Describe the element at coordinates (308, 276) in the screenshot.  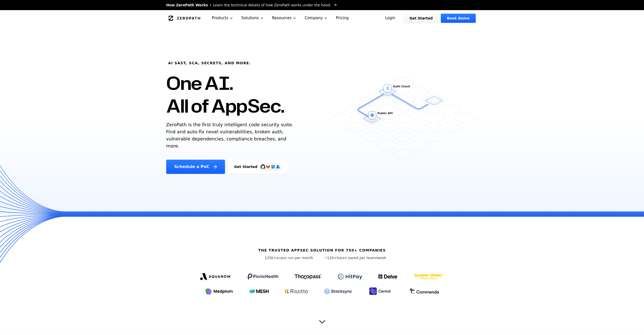
I see `img: Thoropass` at that location.